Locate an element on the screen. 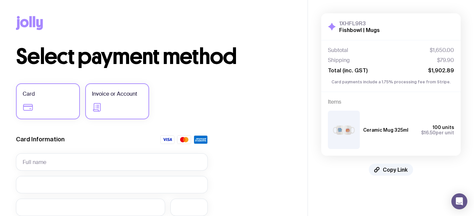  span: Total (inc. GST) is located at coordinates (348, 70).